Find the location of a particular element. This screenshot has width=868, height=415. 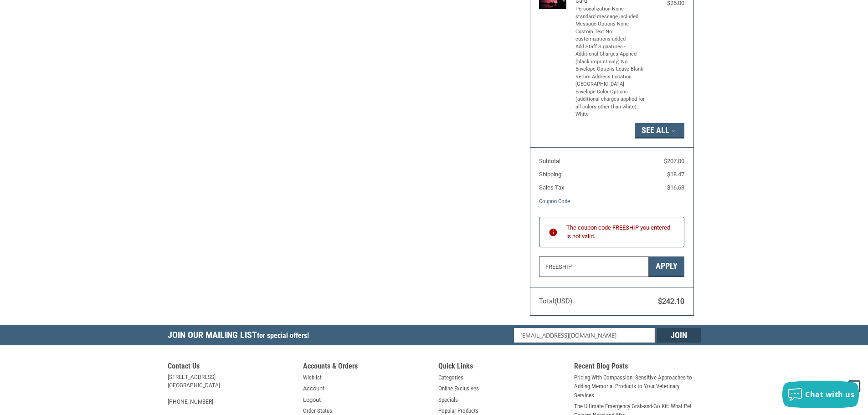

input: Gift Certificate or Coupon Code is located at coordinates (593, 266).